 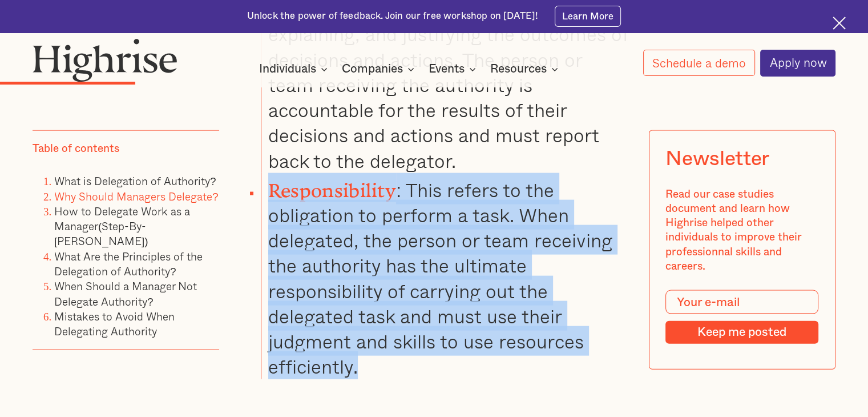 I want to click on a: Mistakes to Avoid When Delegating Authority, so click(x=114, y=323).